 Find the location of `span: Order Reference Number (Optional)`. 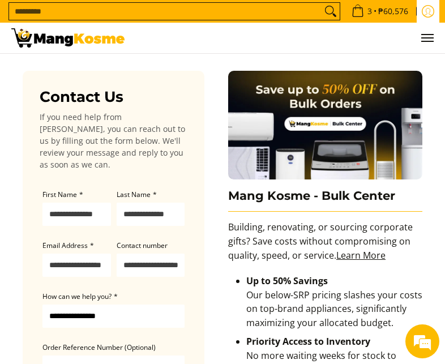

span: Order Reference Number (Optional) is located at coordinates (99, 347).